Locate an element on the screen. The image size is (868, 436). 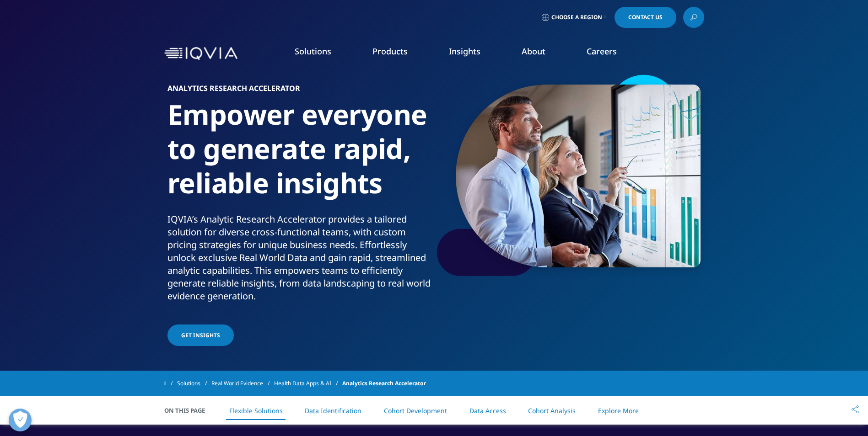
a: Explore More is located at coordinates (618, 410).